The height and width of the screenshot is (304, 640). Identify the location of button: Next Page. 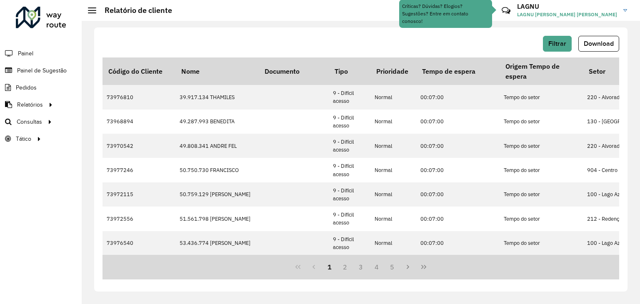
(408, 267).